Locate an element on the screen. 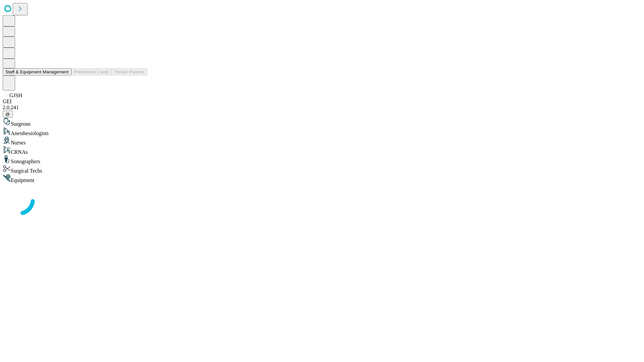 This screenshot has width=644, height=362. span: GJSH is located at coordinates (16, 95).